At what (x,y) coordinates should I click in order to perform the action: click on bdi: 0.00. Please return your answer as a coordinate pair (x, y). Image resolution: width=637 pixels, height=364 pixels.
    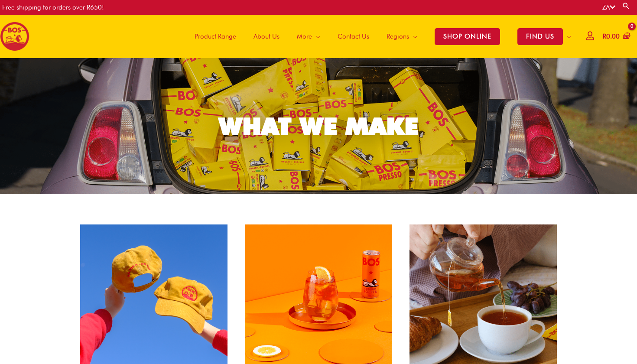
    Looking at the image, I should click on (611, 36).